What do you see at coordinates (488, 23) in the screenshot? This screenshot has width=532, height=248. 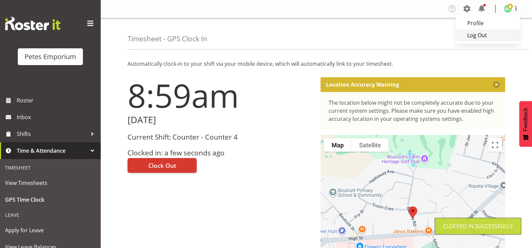 I see `a: Profile` at bounding box center [488, 23].